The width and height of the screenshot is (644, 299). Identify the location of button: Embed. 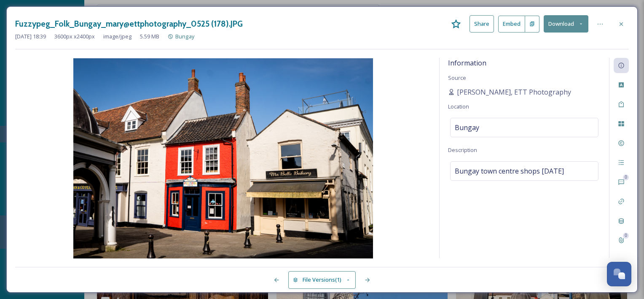
(512, 24).